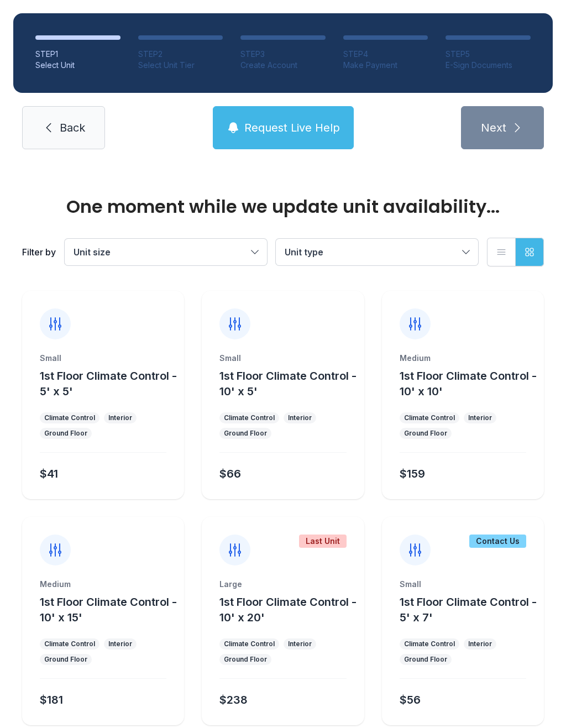 This screenshot has height=728, width=566. I want to click on button: 1st Floor Climate Control - 10' x 20', so click(289, 610).